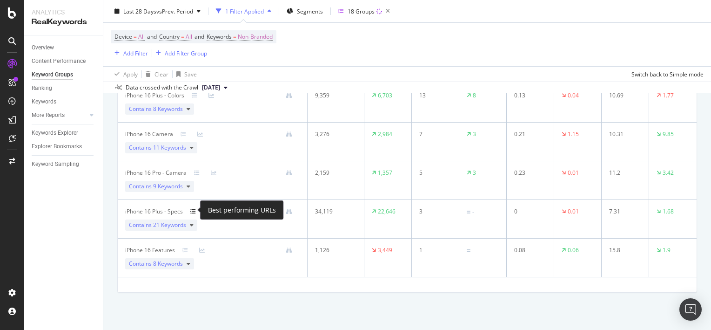 Image resolution: width=711 pixels, height=330 pixels. What do you see at coordinates (434, 250) in the screenshot?
I see `div: 1` at bounding box center [434, 250].